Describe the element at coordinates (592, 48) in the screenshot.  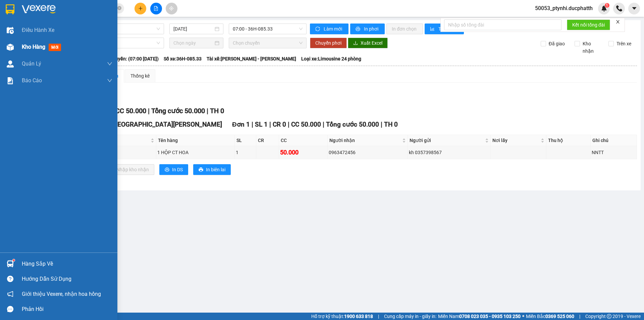
I see `span: Kho nhận` at that location.